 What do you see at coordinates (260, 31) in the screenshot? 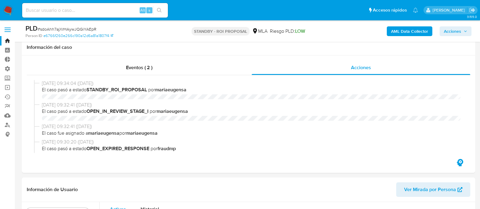
I see `div: MLA` at bounding box center [260, 31].